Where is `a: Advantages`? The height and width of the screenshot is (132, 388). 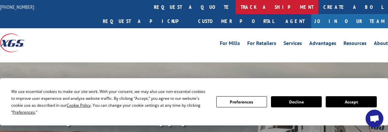 a: Advantages is located at coordinates (323, 44).